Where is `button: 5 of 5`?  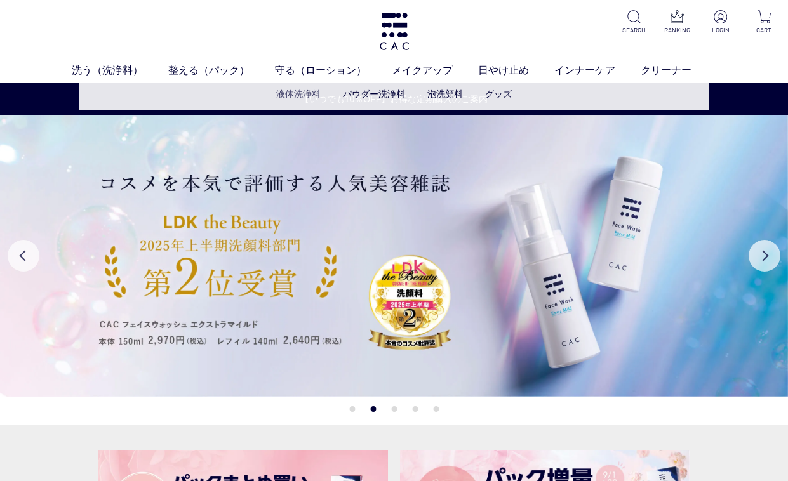 button: 5 of 5 is located at coordinates (436, 409).